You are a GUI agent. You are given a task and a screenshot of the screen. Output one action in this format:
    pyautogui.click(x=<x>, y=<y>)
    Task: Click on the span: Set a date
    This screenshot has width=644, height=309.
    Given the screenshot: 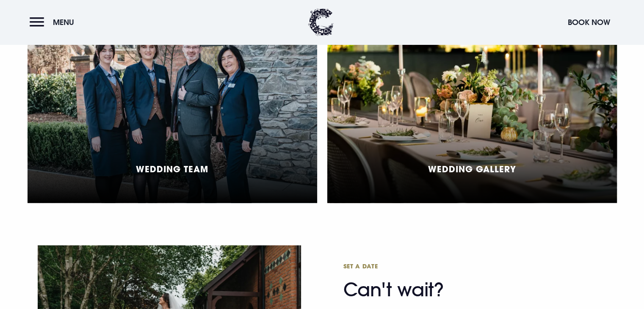 What is the action you would take?
    pyautogui.click(x=426, y=266)
    